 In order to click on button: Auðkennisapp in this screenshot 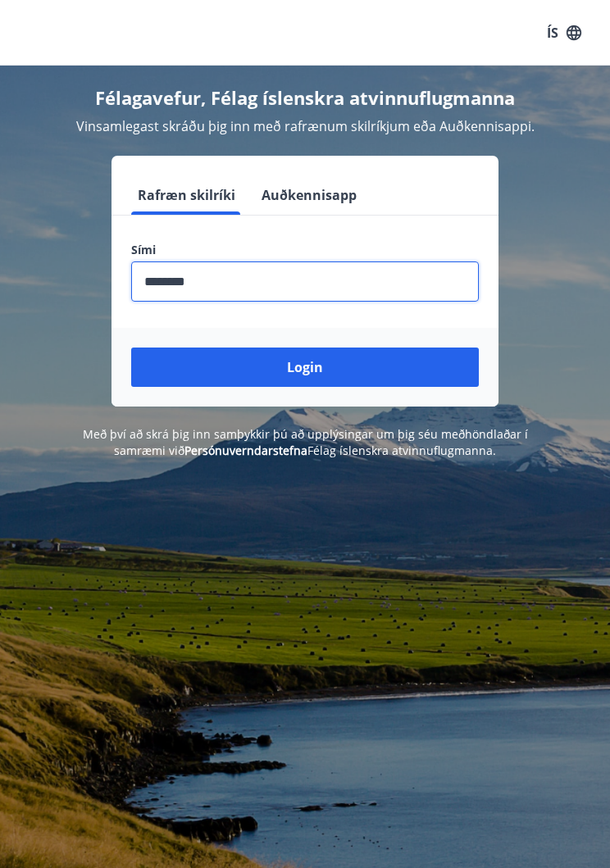, I will do `click(309, 196)`.